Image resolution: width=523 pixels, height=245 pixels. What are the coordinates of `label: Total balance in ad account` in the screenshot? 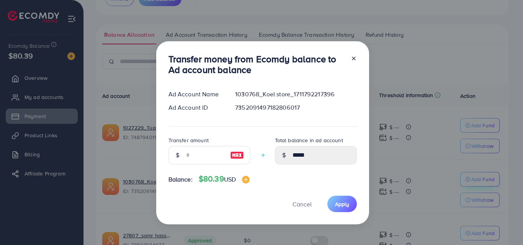 It's located at (309, 140).